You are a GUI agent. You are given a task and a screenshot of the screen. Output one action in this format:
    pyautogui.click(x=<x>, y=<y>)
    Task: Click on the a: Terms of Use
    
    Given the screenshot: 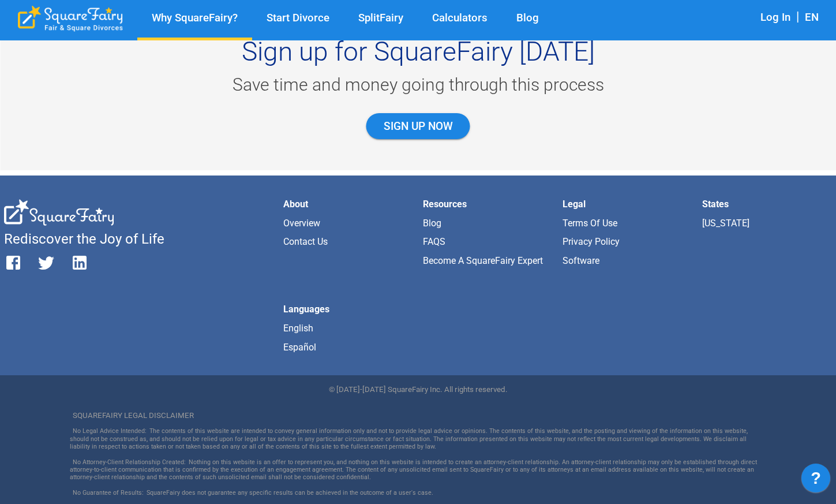 What is the action you would take?
    pyautogui.click(x=590, y=223)
    